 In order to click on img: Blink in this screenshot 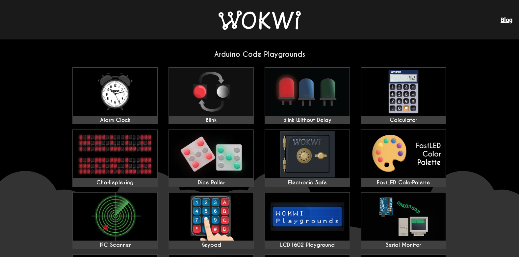, I will do `click(211, 92)`.